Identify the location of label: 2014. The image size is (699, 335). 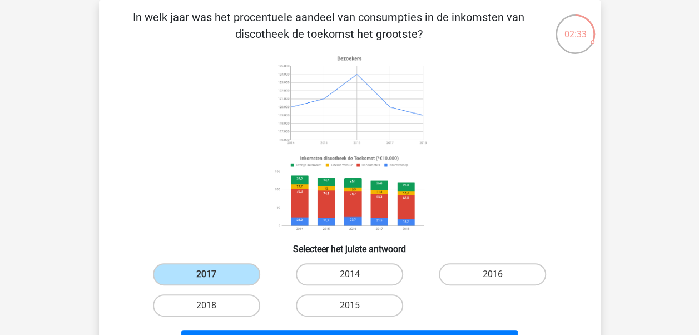
(349, 274).